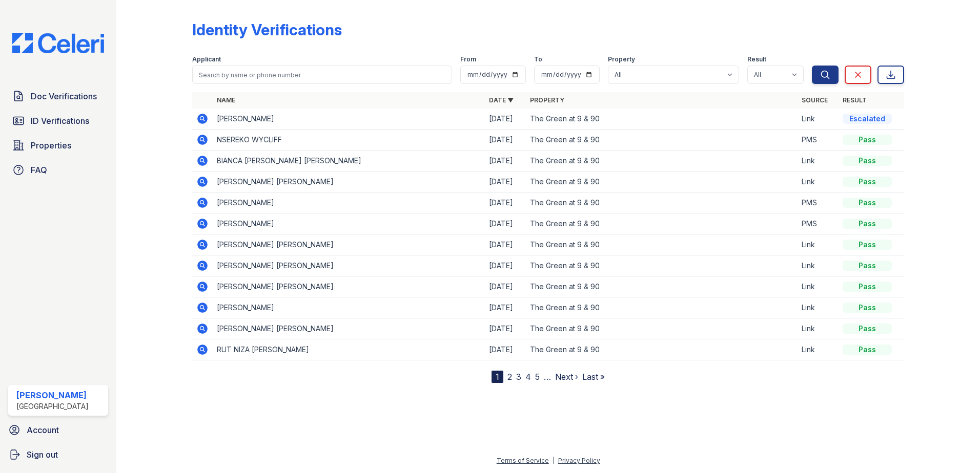 The width and height of the screenshot is (980, 473). I want to click on label: To, so click(538, 59).